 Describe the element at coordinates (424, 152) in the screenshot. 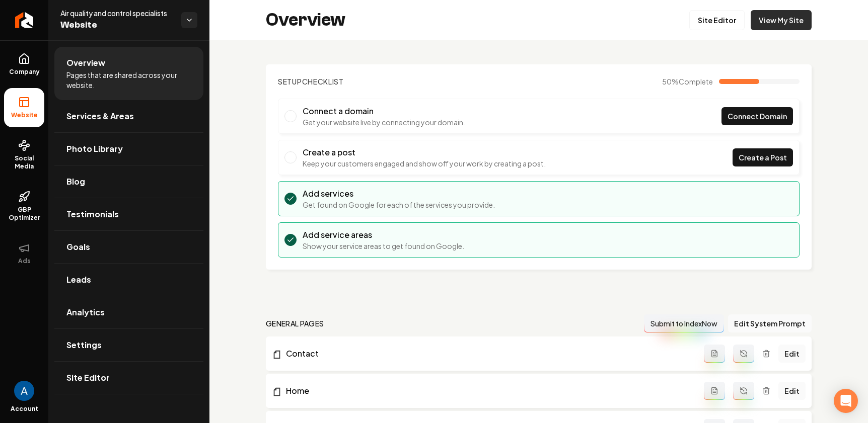

I see `h3: Create a post` at that location.